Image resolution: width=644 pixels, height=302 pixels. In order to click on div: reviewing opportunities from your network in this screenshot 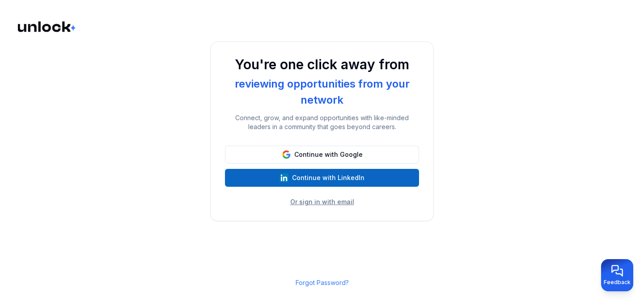, I will do `click(322, 92)`.